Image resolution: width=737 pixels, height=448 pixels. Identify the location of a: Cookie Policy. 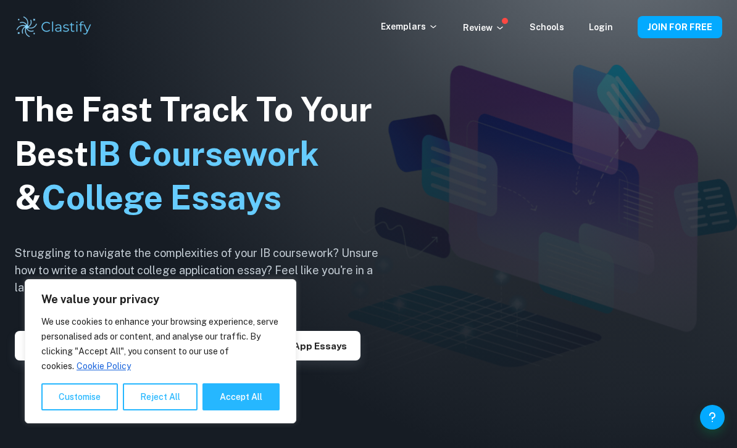
(104, 366).